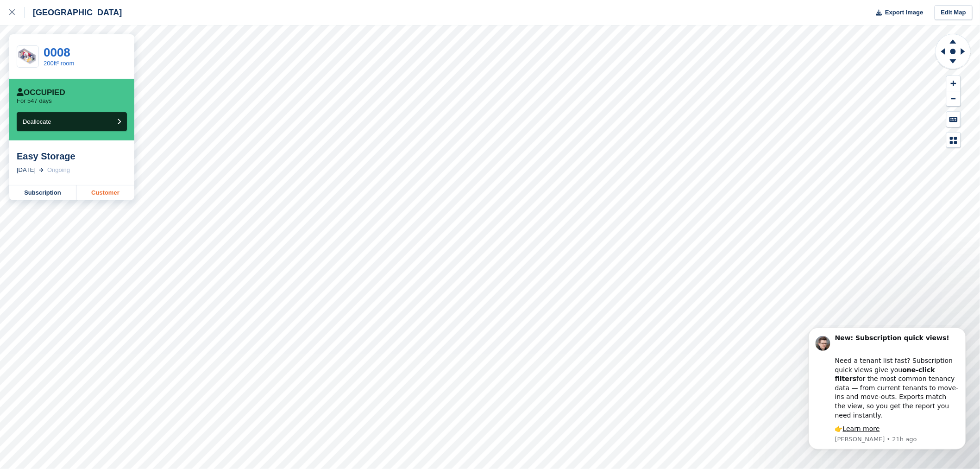 The width and height of the screenshot is (980, 469). I want to click on span: Deallocate, so click(37, 122).